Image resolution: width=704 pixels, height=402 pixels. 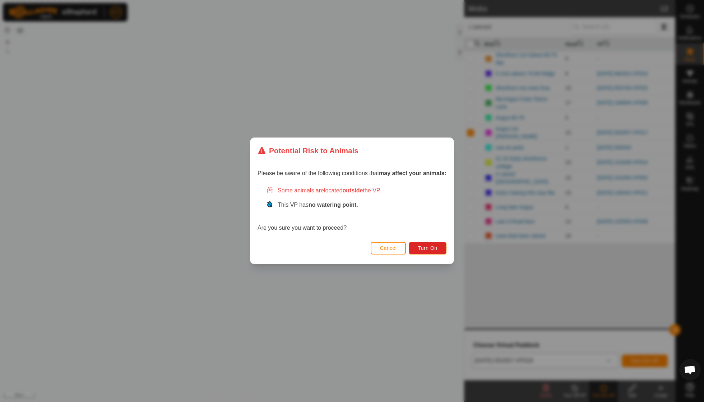 I want to click on span: This VP has, so click(x=318, y=205).